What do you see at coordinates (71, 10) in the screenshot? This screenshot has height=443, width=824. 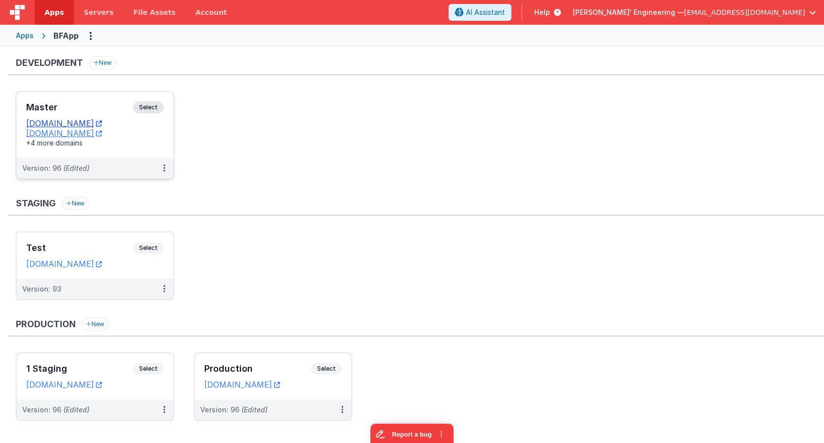 I see `span: More options` at bounding box center [71, 10].